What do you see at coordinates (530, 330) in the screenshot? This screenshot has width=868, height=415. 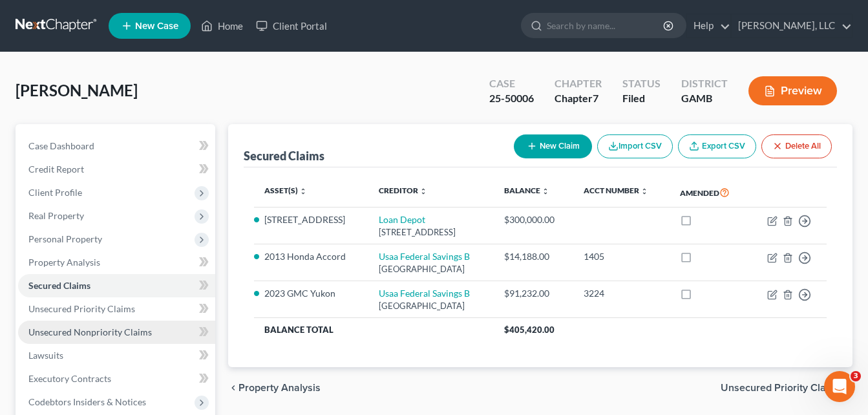 I see `span: $405,420.00` at bounding box center [530, 330].